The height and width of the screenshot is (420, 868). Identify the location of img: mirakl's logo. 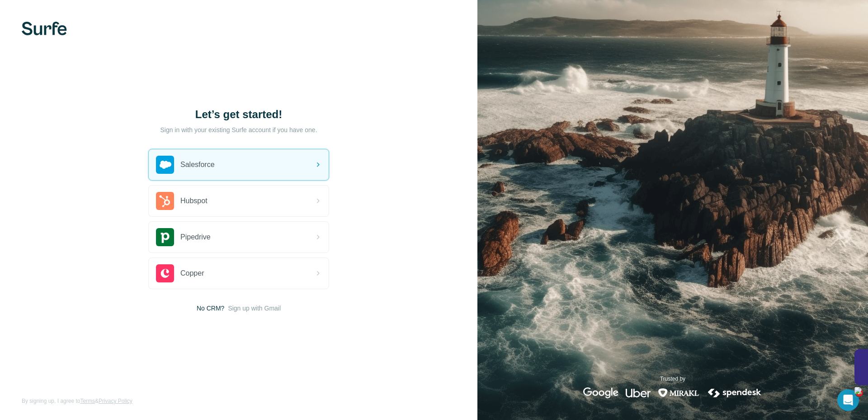
(679, 392).